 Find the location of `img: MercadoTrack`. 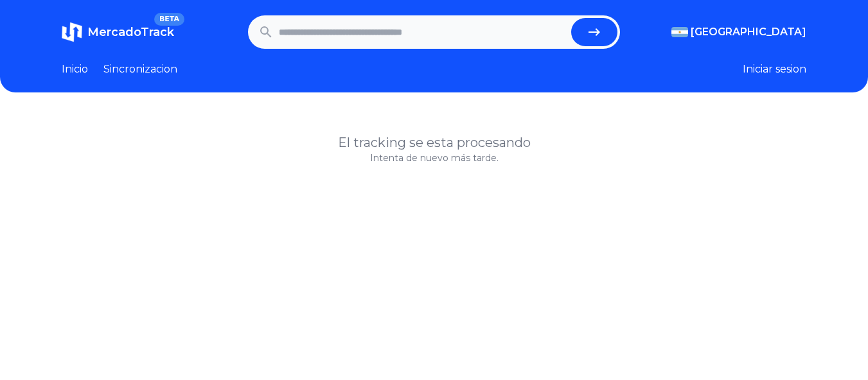

img: MercadoTrack is located at coordinates (72, 32).